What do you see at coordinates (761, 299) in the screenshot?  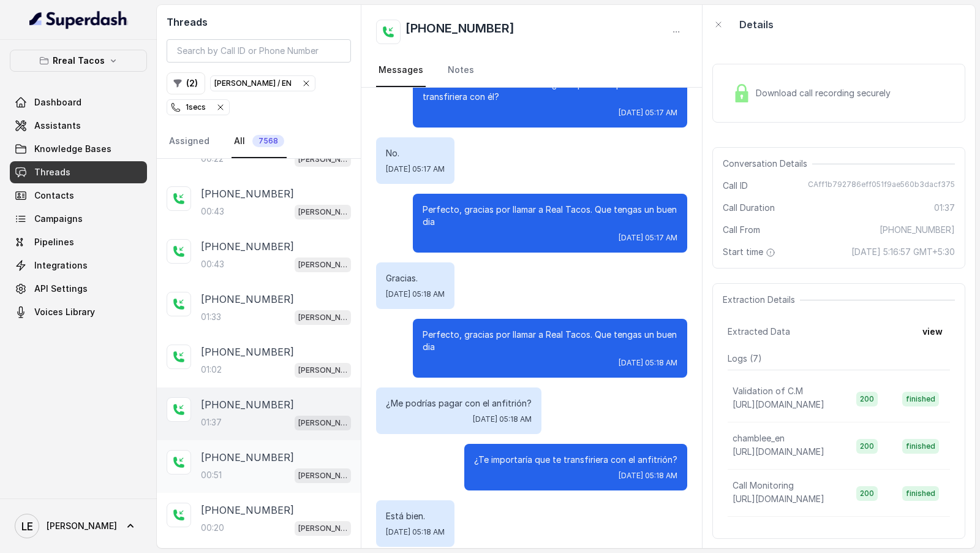 I see `span: Extraction Details` at bounding box center [761, 299].